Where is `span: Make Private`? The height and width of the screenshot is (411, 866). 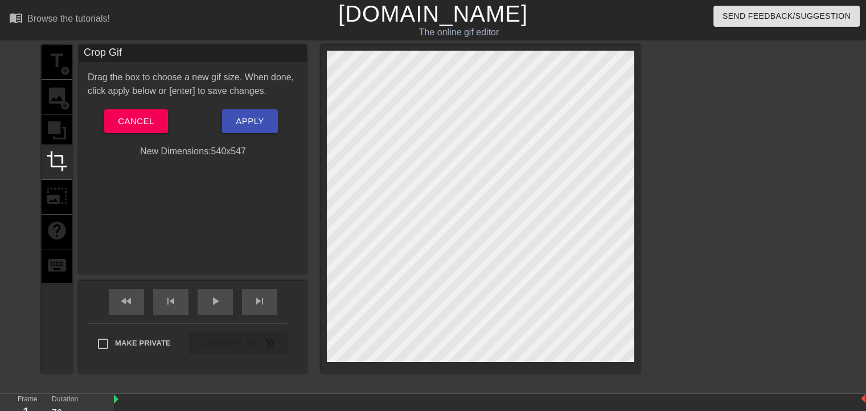 span: Make Private is located at coordinates (143, 344).